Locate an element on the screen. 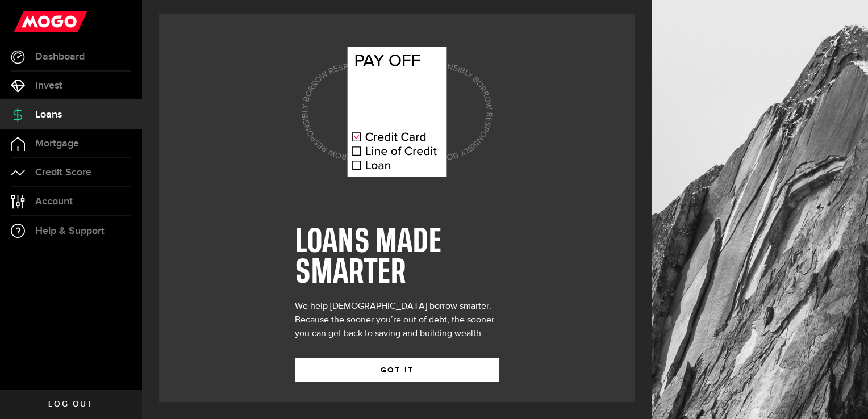  button: GOT IT is located at coordinates (397, 370).